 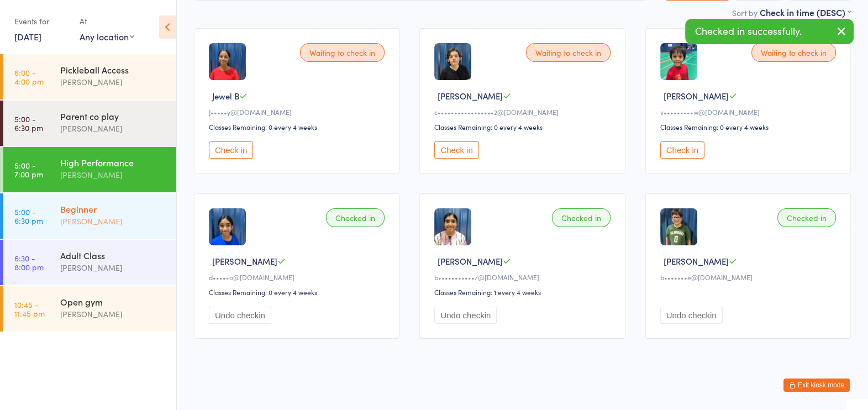 I want to click on div: Adult Class, so click(x=113, y=255).